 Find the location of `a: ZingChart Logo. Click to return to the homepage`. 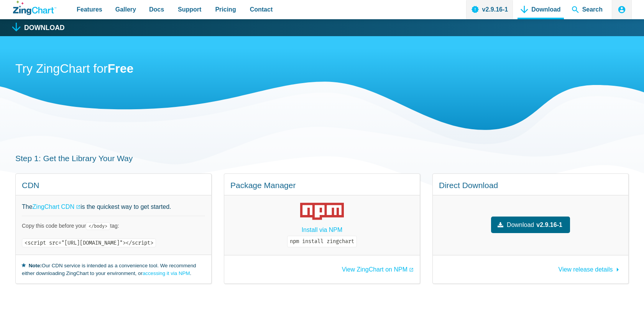

a: ZingChart Logo. Click to return to the homepage is located at coordinates (35, 8).